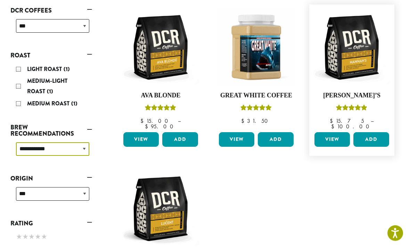 This screenshot has height=248, width=410. I want to click on div: Rating, so click(51, 237).